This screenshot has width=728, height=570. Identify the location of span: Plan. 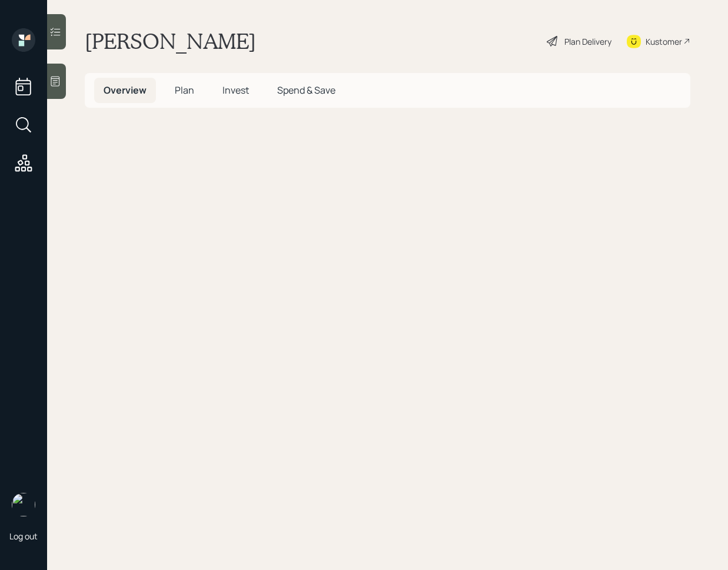
(184, 90).